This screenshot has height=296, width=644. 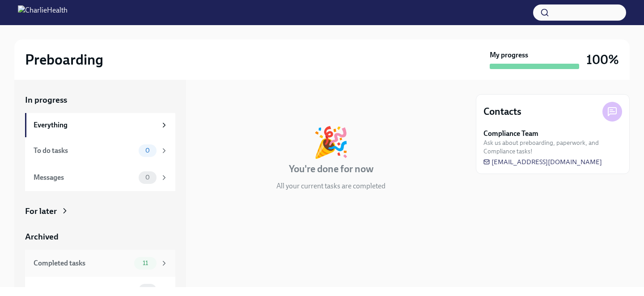 What do you see at coordinates (502, 112) in the screenshot?
I see `h4: Contacts` at bounding box center [502, 112].